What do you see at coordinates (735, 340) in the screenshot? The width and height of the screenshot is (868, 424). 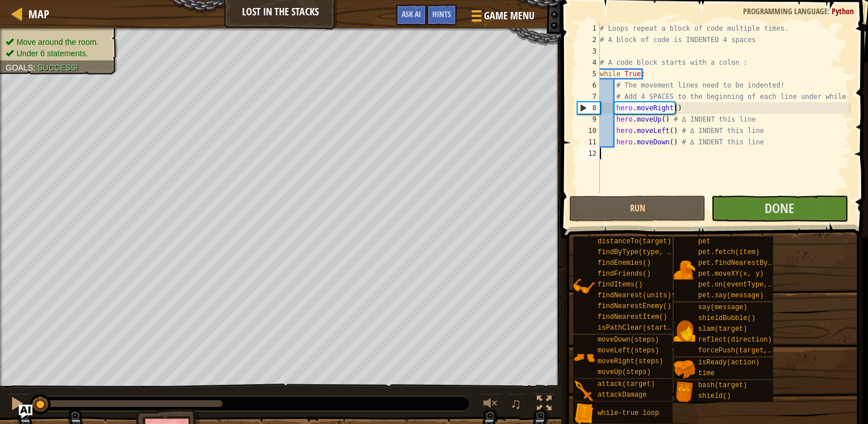 I see `span: reflect(direction)` at bounding box center [735, 340].